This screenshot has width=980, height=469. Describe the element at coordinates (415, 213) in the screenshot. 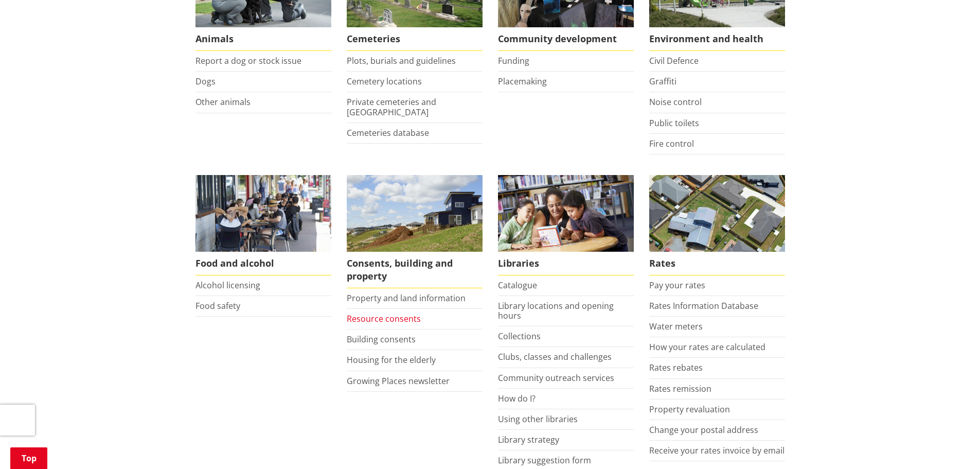

I see `img: Land and property thumbnail` at that location.